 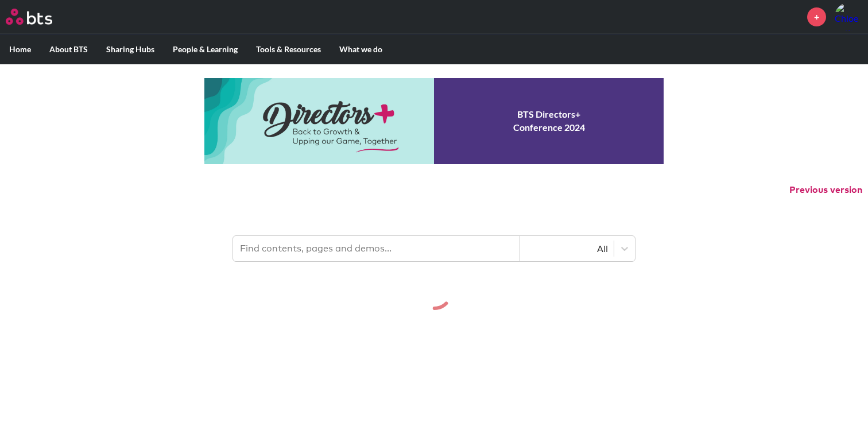 I want to click on img: Chloe Rowe, so click(x=849, y=17).